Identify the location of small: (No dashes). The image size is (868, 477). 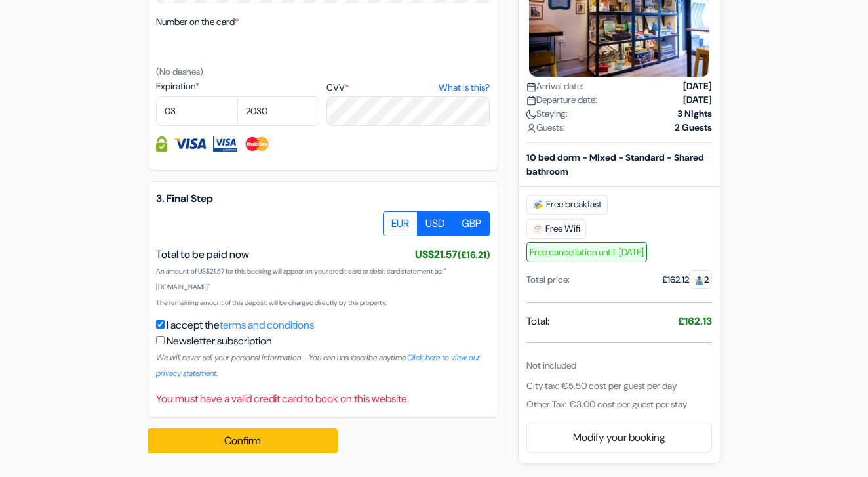
(180, 72).